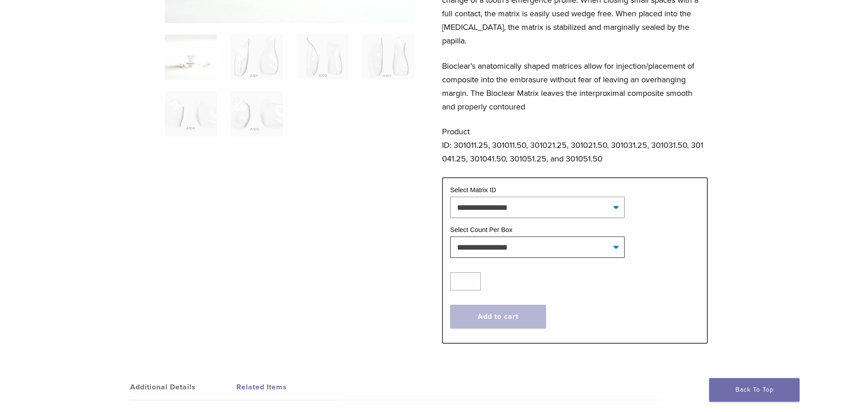 Image resolution: width=861 pixels, height=412 pixels. Describe the element at coordinates (473, 190) in the screenshot. I see `label: Select Matrix ID` at that location.